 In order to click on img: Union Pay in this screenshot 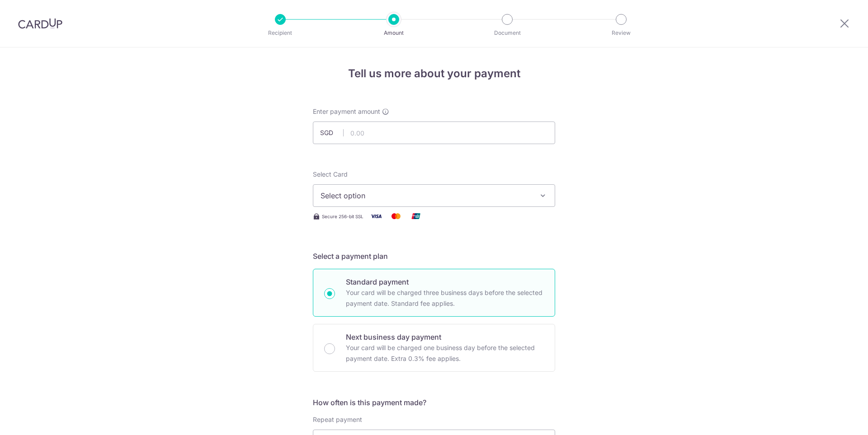, I will do `click(416, 216)`.